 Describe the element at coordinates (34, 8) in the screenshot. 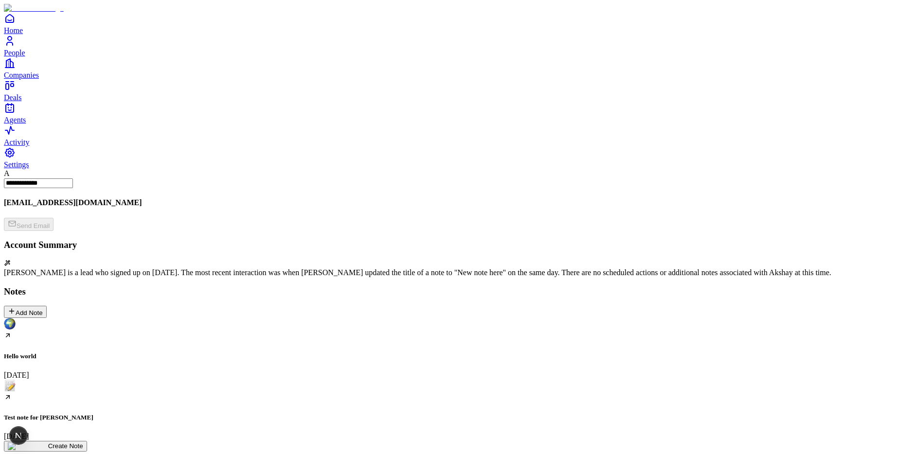

I see `img: Item Brain Logo` at that location.